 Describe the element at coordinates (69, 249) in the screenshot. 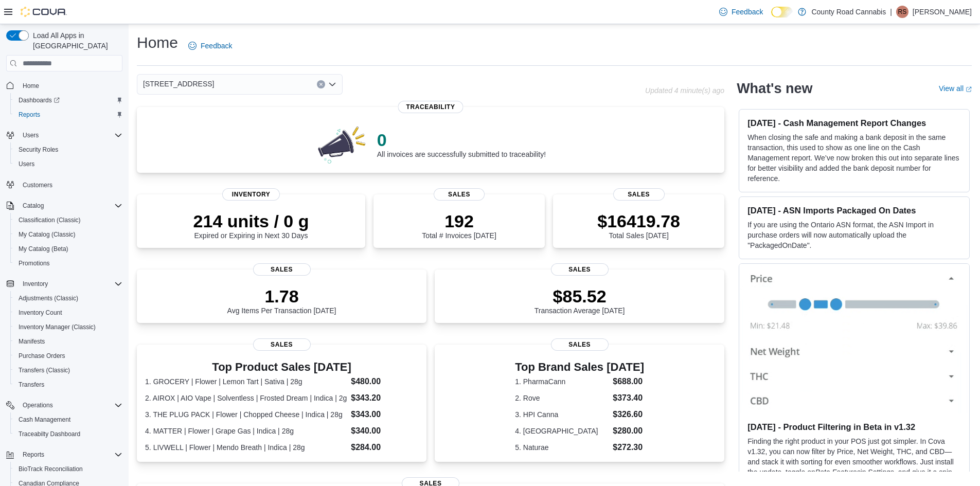

I see `span: My Catalog (Beta)` at that location.